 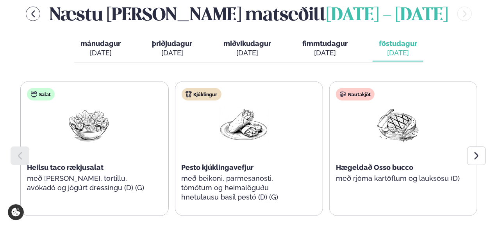 I want to click on a: Cookie settings, so click(x=16, y=212).